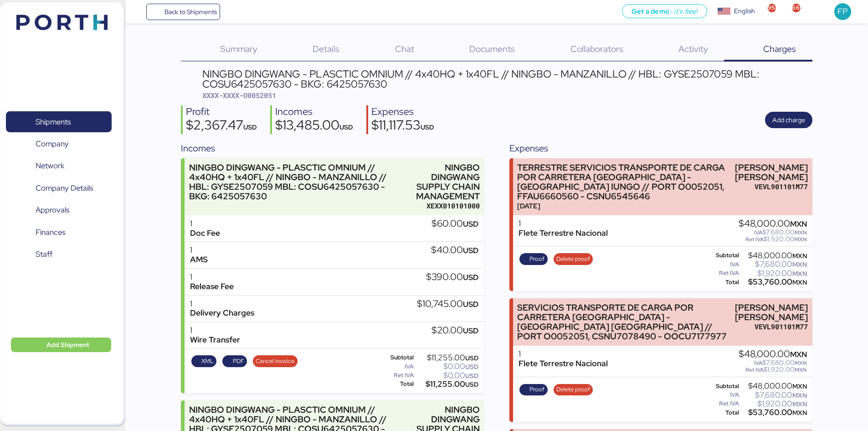  What do you see at coordinates (204, 361) in the screenshot?
I see `button: XML` at bounding box center [204, 361].